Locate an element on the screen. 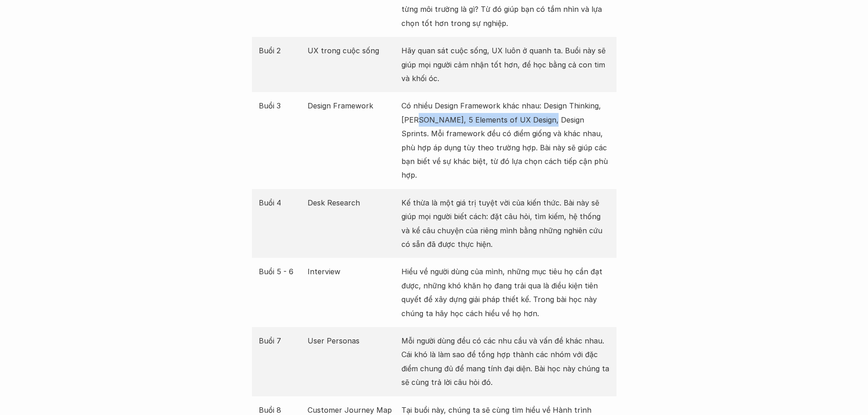 The height and width of the screenshot is (415, 868). p: Kế thừa là một giá trị tuyệt vời của kiến thức. Bài này sẽ giúp mọi người biết cách: đặt câu hỏi,... is located at coordinates (505, 224).